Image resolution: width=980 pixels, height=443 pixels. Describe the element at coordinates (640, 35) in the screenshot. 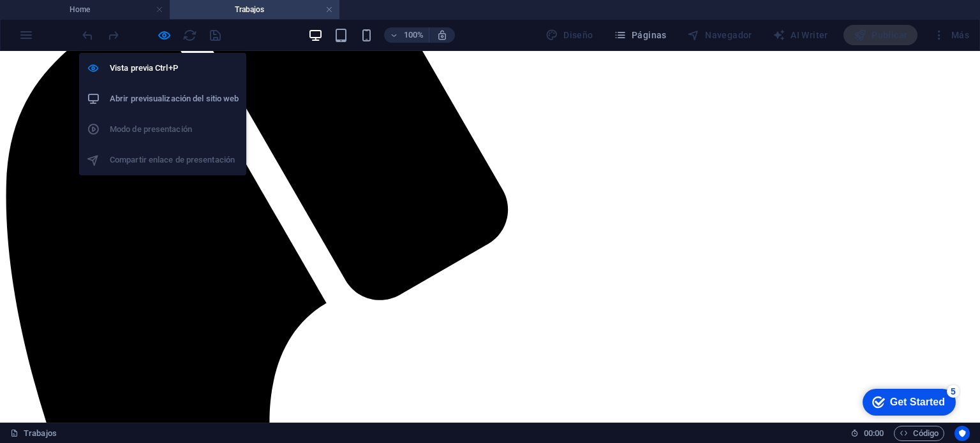

I see `span: Páginas` at that location.